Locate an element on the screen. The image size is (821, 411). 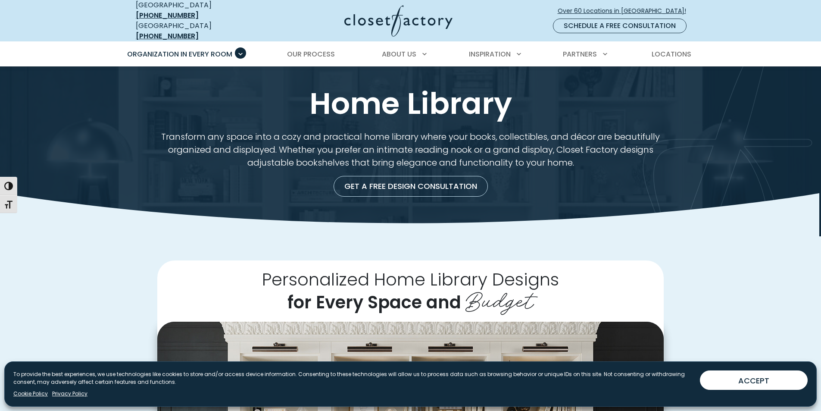
span: Locations is located at coordinates (671, 54).